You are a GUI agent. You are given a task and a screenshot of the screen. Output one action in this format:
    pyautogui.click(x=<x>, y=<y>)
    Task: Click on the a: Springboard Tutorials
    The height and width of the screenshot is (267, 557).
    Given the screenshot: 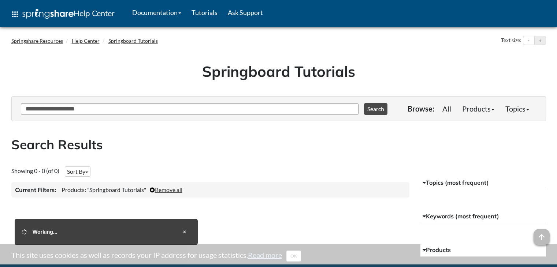 What is the action you would take?
    pyautogui.click(x=133, y=41)
    